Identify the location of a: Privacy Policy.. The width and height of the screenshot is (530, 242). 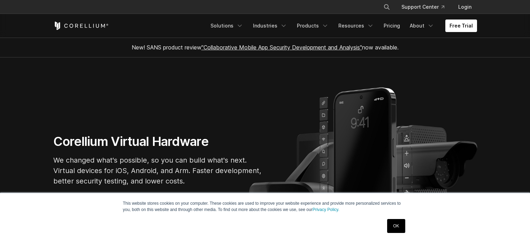
(326, 210).